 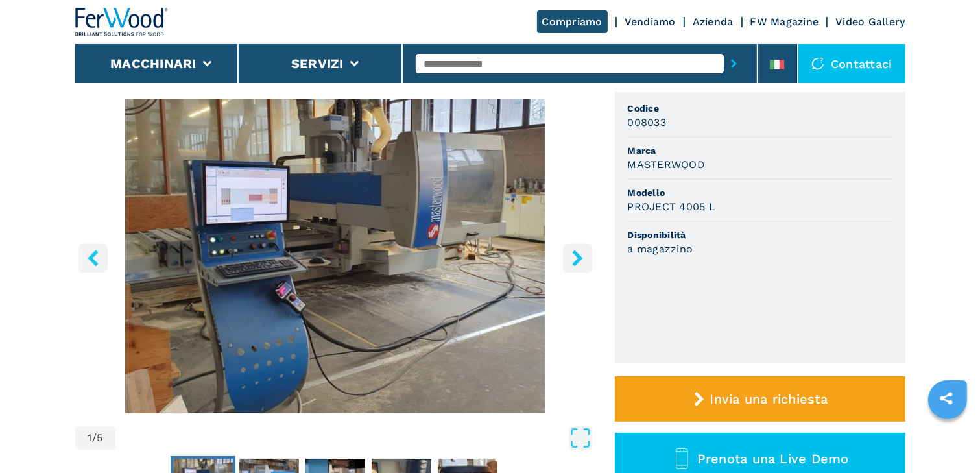 What do you see at coordinates (572, 21) in the screenshot?
I see `a: Compriamo` at bounding box center [572, 21].